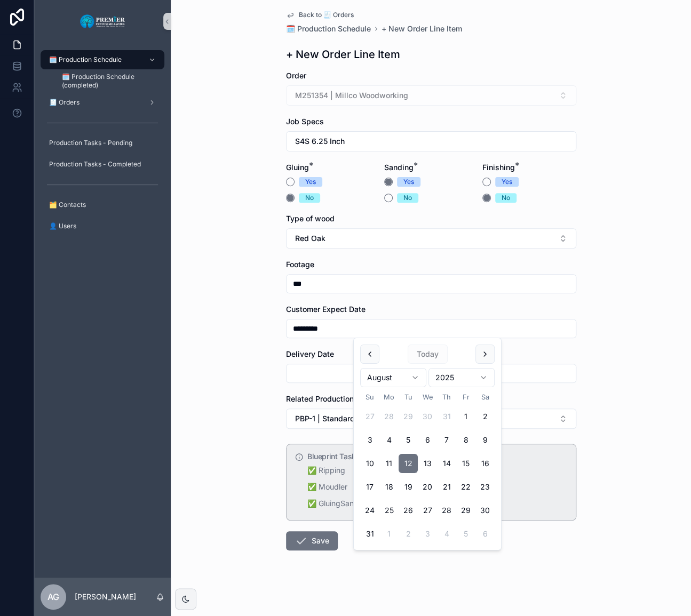 This screenshot has height=616, width=691. What do you see at coordinates (389, 534) in the screenshot?
I see `button: Monday, September 1st, 2025` at bounding box center [389, 534].